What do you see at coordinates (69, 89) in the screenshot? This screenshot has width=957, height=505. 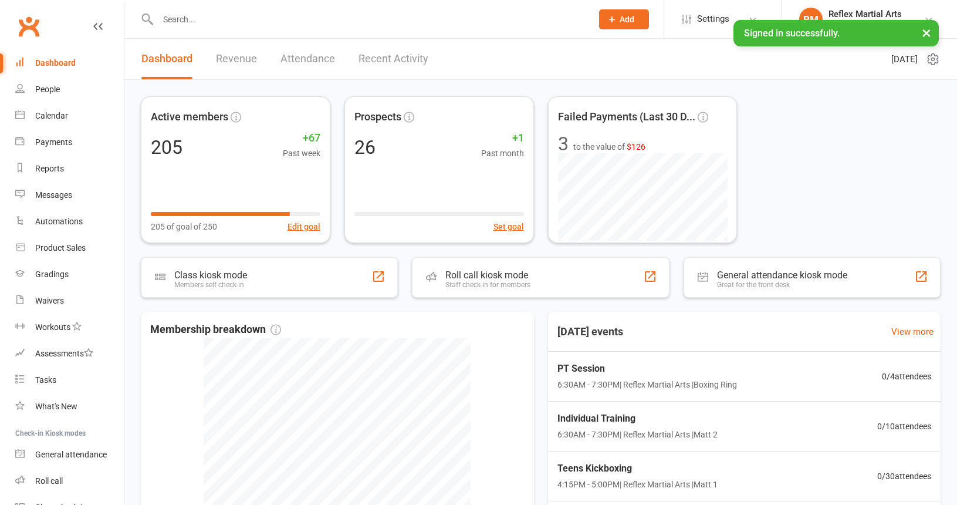 I see `a: People` at bounding box center [69, 89].